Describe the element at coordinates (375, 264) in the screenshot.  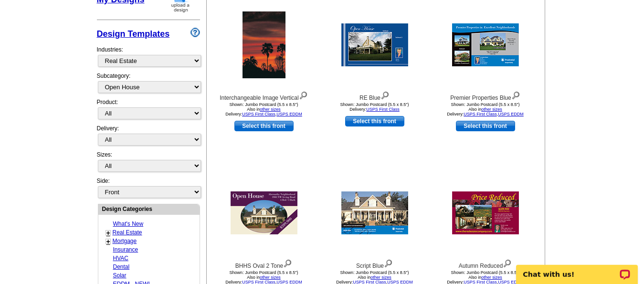
I see `div: Script Blue` at that location.